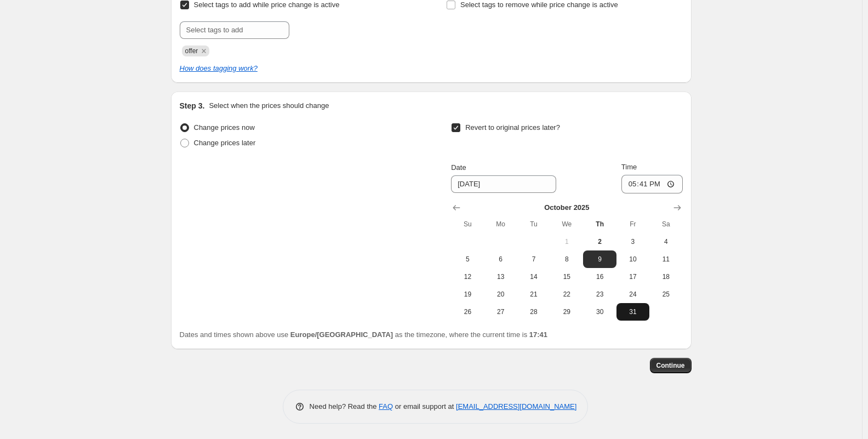  What do you see at coordinates (599, 276) in the screenshot?
I see `button: Thursday October 16 2025` at bounding box center [599, 276].